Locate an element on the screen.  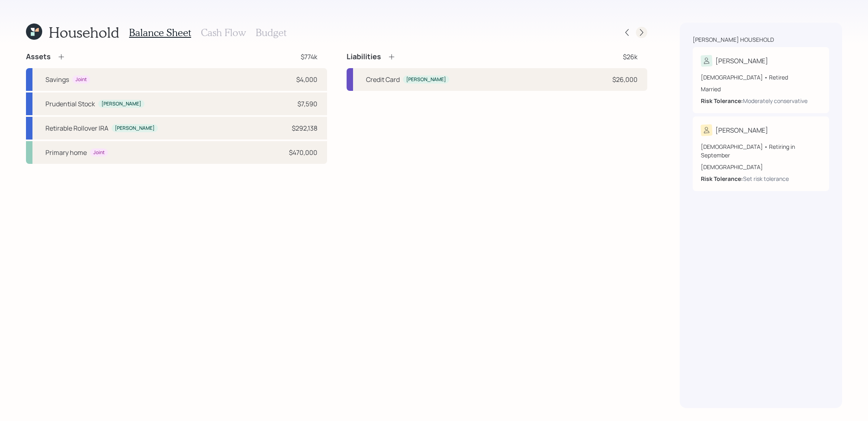
h3: Budget is located at coordinates (271, 33).